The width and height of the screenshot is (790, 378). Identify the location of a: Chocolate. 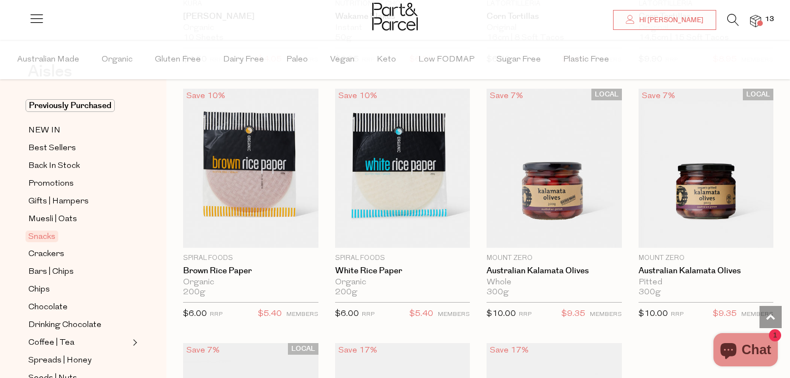
(79, 307).